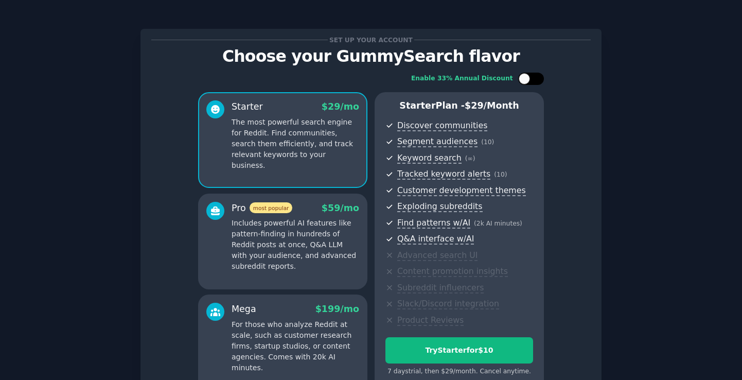 The width and height of the screenshot is (742, 380). I want to click on span: Product Reviews, so click(430, 320).